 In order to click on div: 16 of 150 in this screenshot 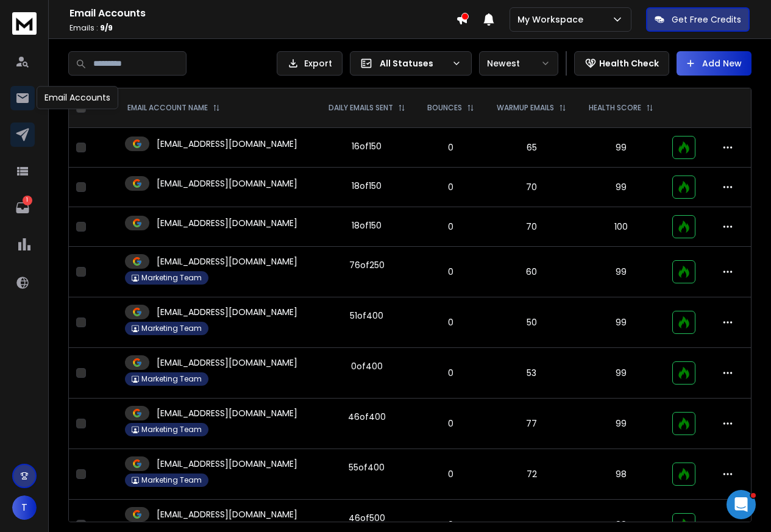, I will do `click(367, 146)`.